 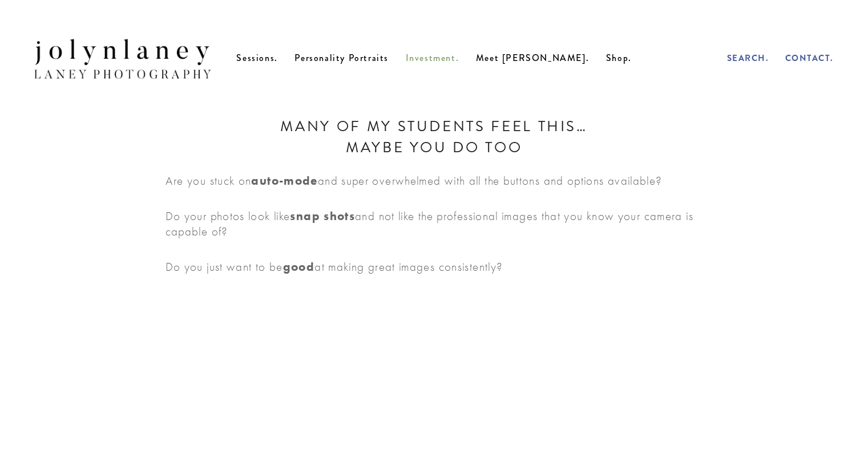 I want to click on span: Personality Portraits, so click(x=341, y=58).